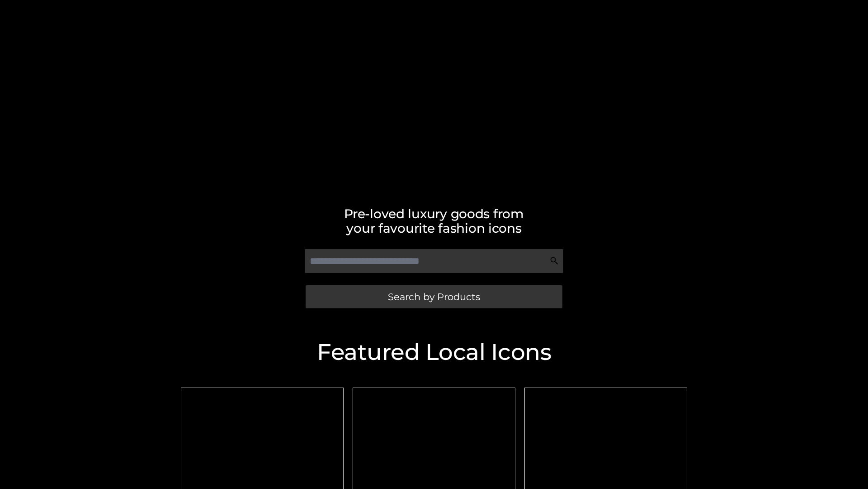 This screenshot has width=868, height=489. I want to click on img: Search Icon, so click(554, 260).